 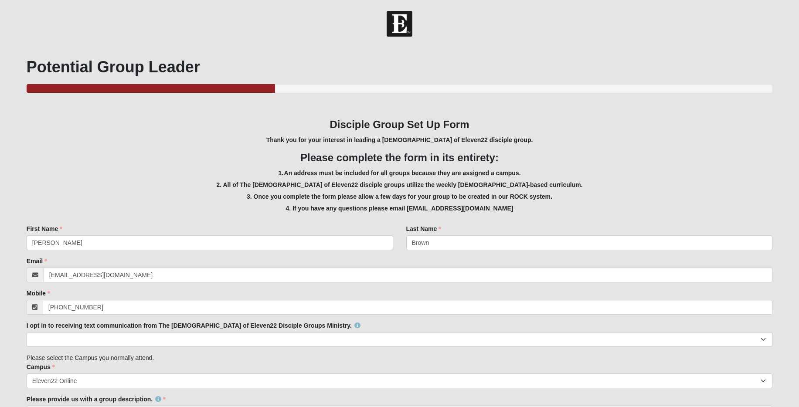 What do you see at coordinates (399, 24) in the screenshot?
I see `img: Church of Eleven22 Logo` at bounding box center [399, 24].